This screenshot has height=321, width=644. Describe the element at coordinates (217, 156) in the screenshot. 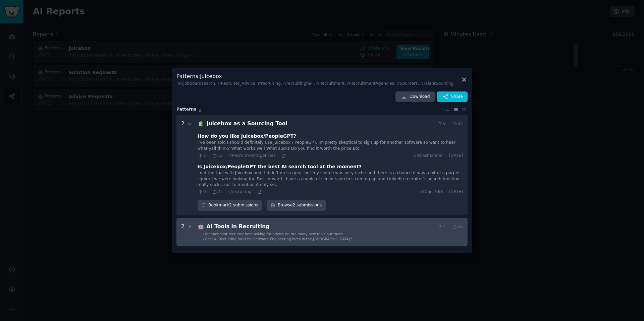

I see `span: 12` at that location.